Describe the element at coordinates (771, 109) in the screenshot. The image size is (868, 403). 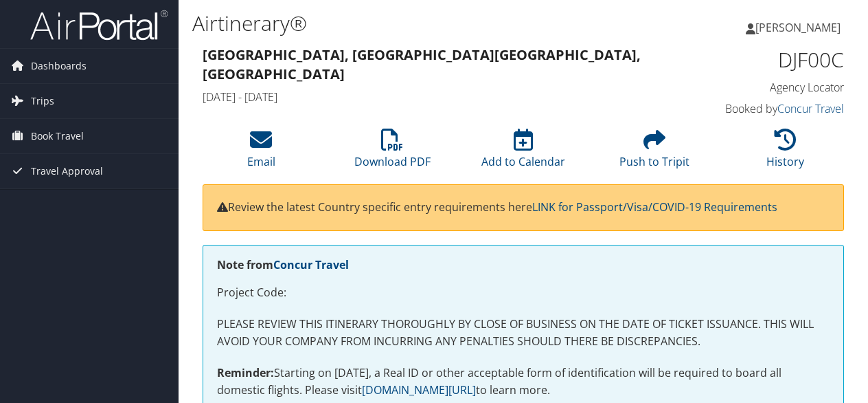
I see `h4: Booked by` at that location.